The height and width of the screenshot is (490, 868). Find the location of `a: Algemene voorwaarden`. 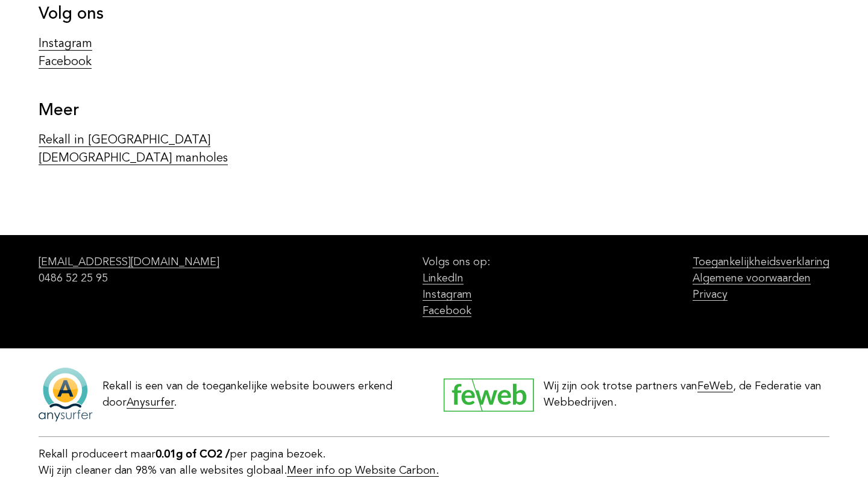

a: Algemene voorwaarden is located at coordinates (752, 279).